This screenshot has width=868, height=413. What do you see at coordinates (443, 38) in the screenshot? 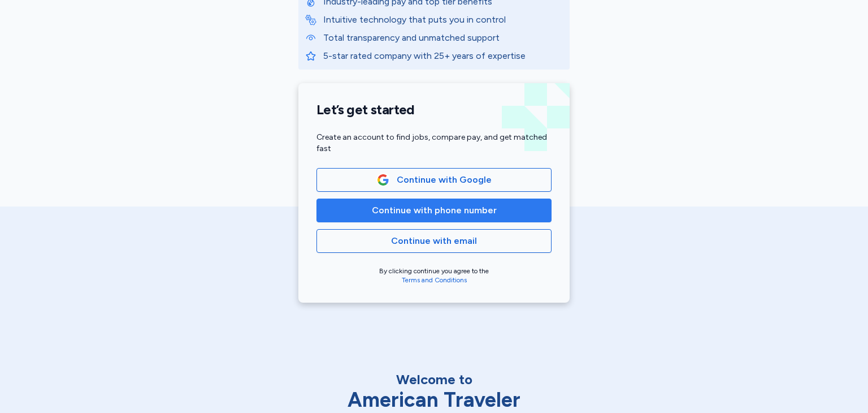
I see `p: Total transparency and unmatched support` at bounding box center [443, 38].